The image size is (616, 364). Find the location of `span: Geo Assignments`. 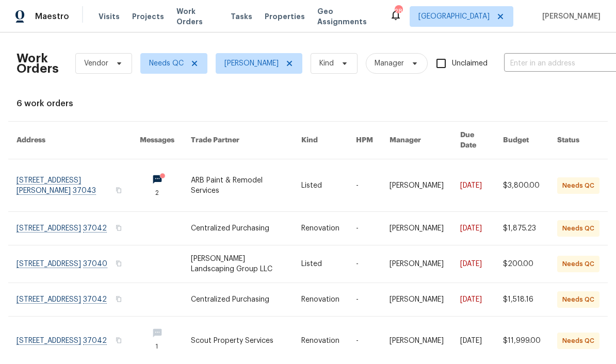

span: Geo Assignments is located at coordinates (348, 17).